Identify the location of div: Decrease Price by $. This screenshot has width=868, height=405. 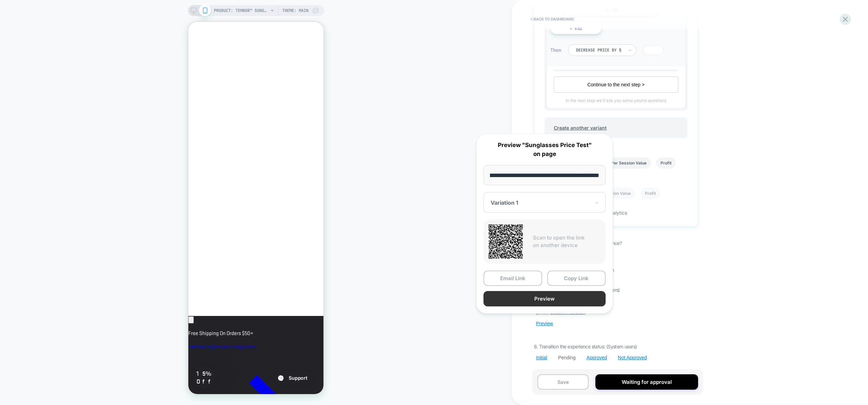
(600, 50).